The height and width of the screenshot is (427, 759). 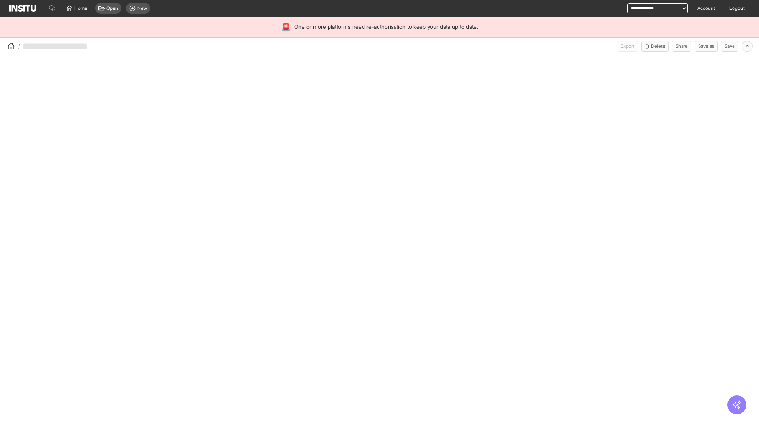 What do you see at coordinates (142, 8) in the screenshot?
I see `span: New` at bounding box center [142, 8].